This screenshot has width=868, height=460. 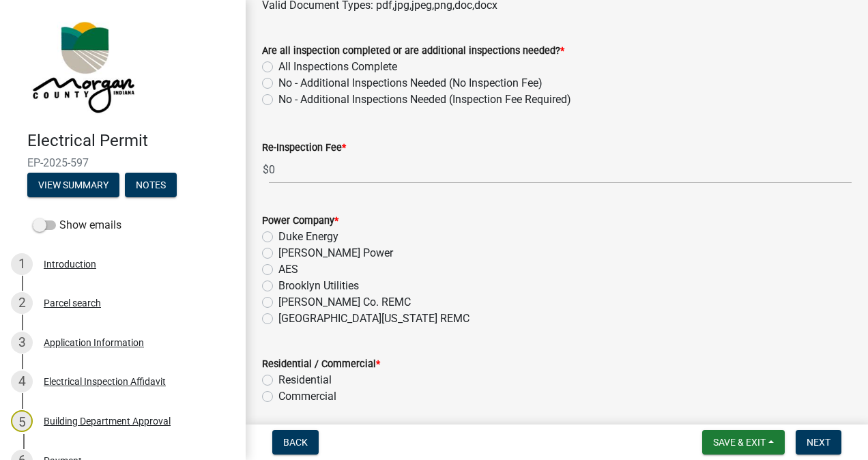 I want to click on button: Notes, so click(x=151, y=185).